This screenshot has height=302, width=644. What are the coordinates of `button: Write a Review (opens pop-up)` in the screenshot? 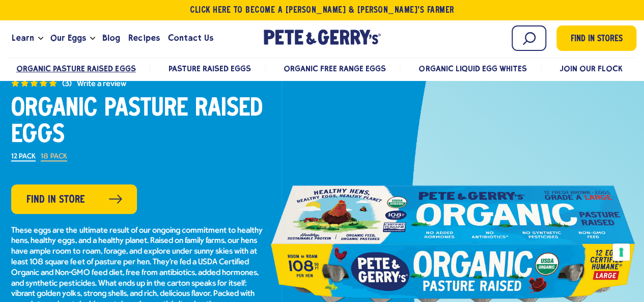 It's located at (102, 84).